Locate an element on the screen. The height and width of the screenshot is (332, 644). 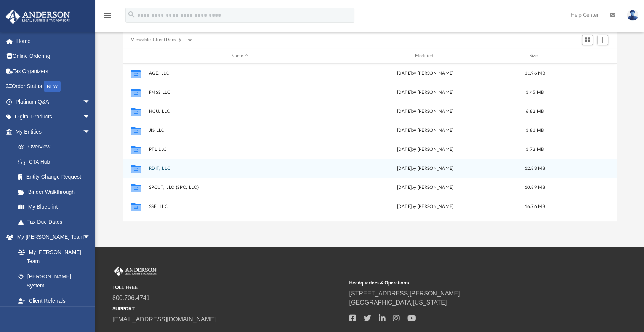
a: My Blueprint is located at coordinates (54, 208).